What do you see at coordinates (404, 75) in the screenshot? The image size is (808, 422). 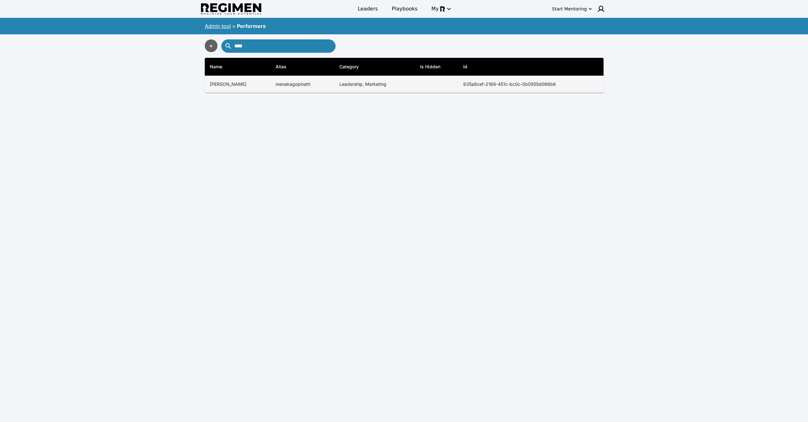 I see `table: simple table` at bounding box center [404, 75].